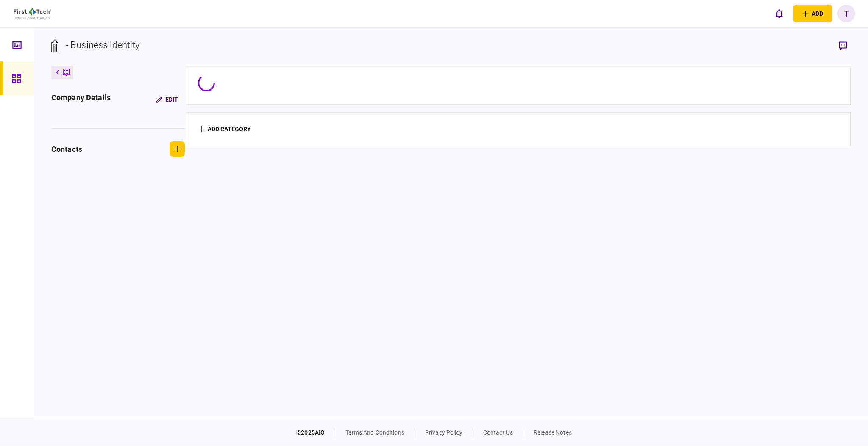  Describe the element at coordinates (32, 13) in the screenshot. I see `img: client company logo` at that location.